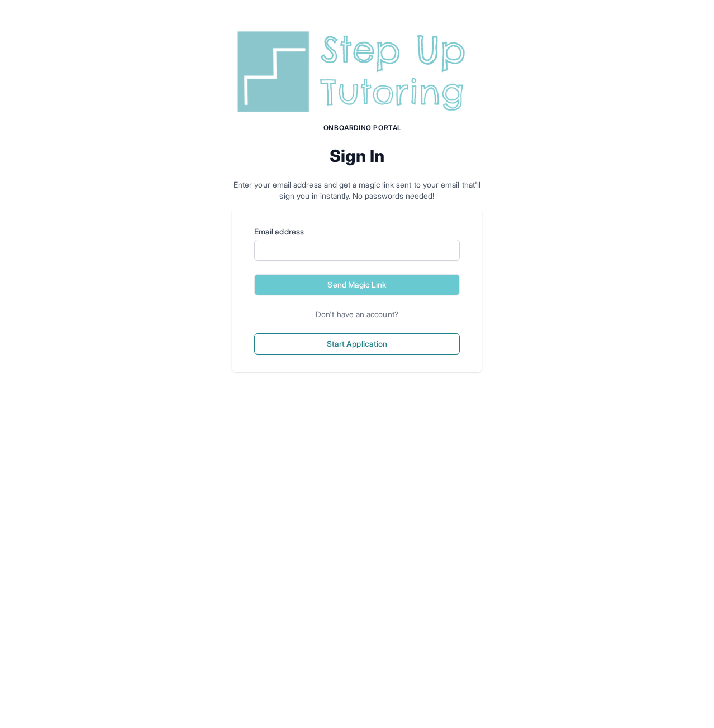  What do you see at coordinates (357, 156) in the screenshot?
I see `h2: Sign In` at bounding box center [357, 156].